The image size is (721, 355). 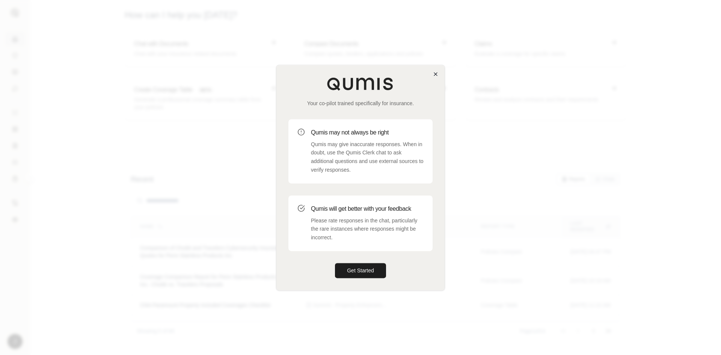 What do you see at coordinates (360, 103) in the screenshot?
I see `p: Your co-pilot trained specifically for insurance.` at bounding box center [360, 103].